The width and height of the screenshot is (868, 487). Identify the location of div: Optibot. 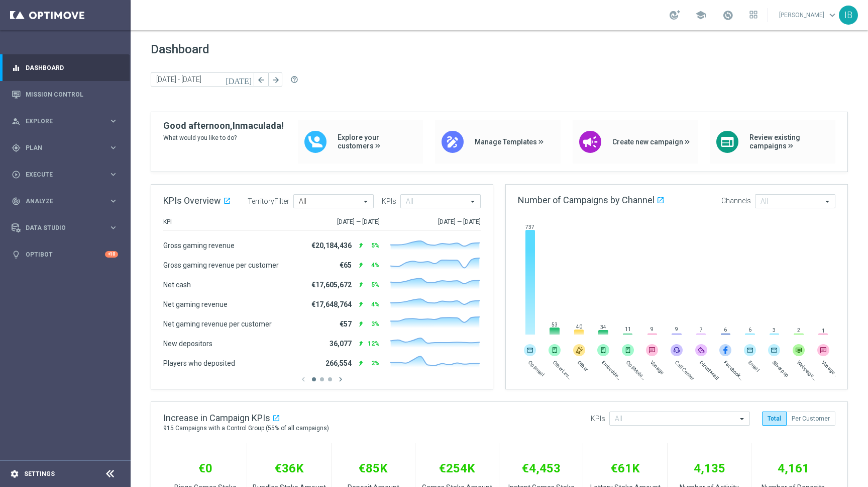
(64, 254).